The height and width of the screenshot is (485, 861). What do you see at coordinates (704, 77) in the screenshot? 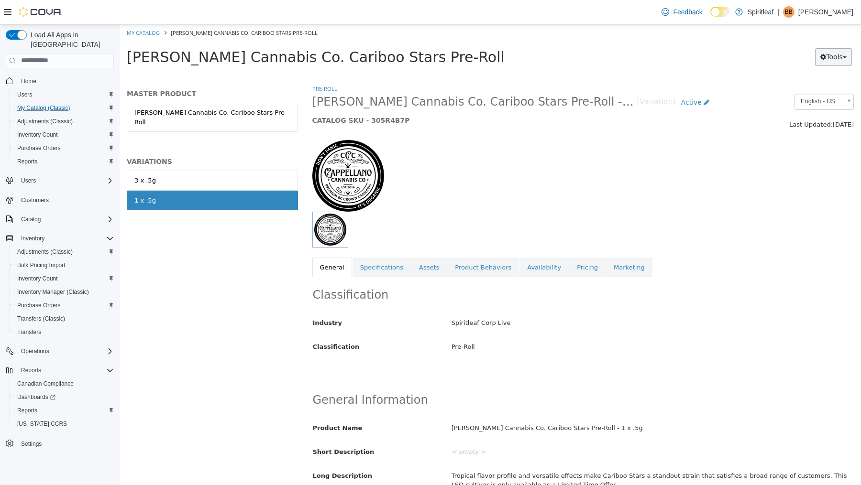
I see `a: English - US` at bounding box center [704, 77].